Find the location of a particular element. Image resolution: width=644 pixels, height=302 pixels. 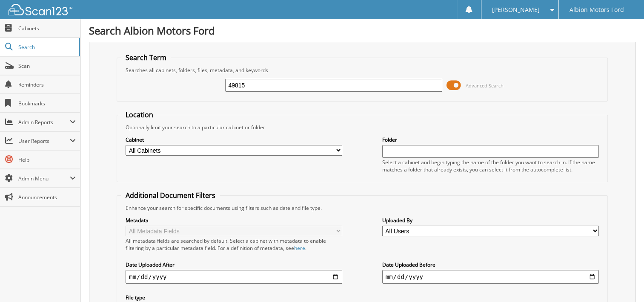

span: Albion Motors Ford is located at coordinates (597, 10).